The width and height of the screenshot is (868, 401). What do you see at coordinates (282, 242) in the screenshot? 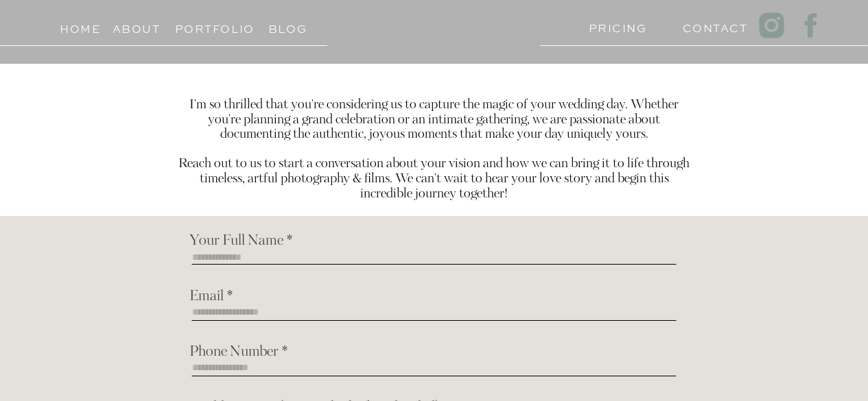
I see `h2: Your Full Name *` at bounding box center [282, 242].